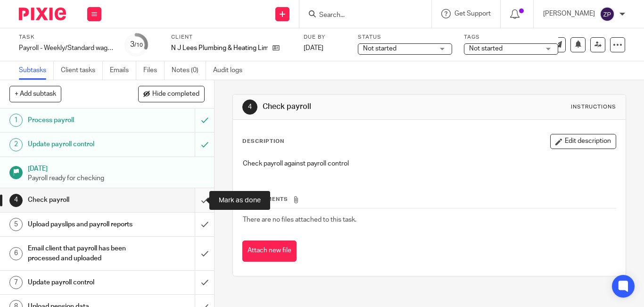 This screenshot has height=307, width=644. I want to click on div: 2, so click(16, 145).